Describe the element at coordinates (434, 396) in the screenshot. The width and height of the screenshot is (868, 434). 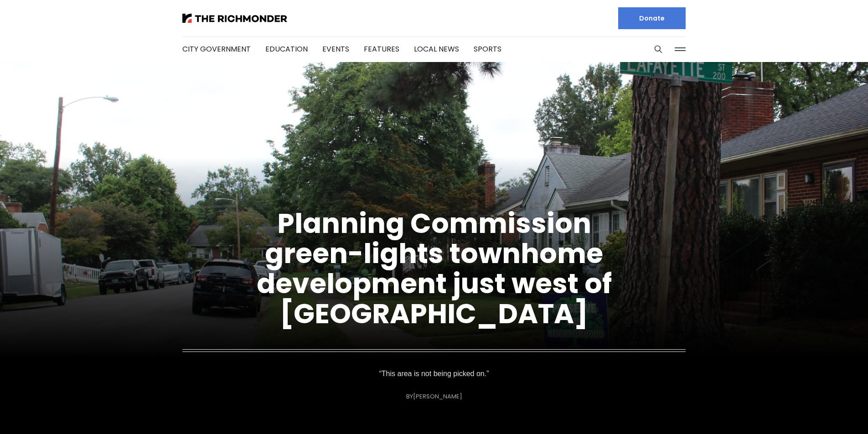
I see `div: By` at that location.